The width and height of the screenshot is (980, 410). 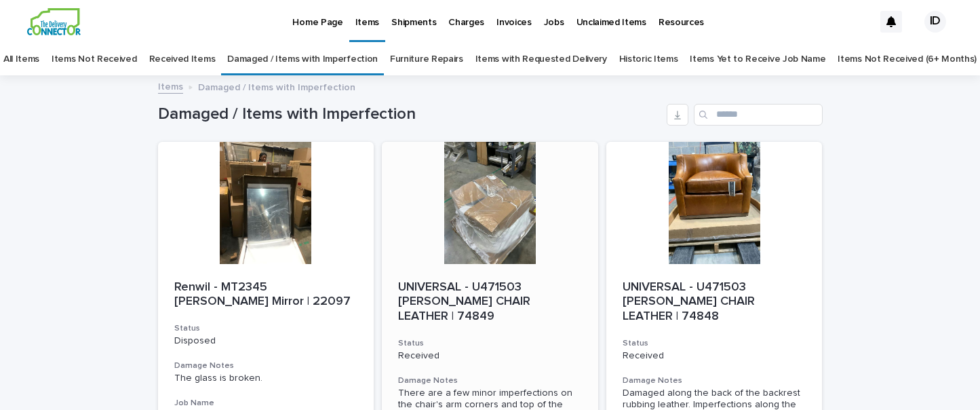 I want to click on h3: Job Name, so click(x=266, y=404).